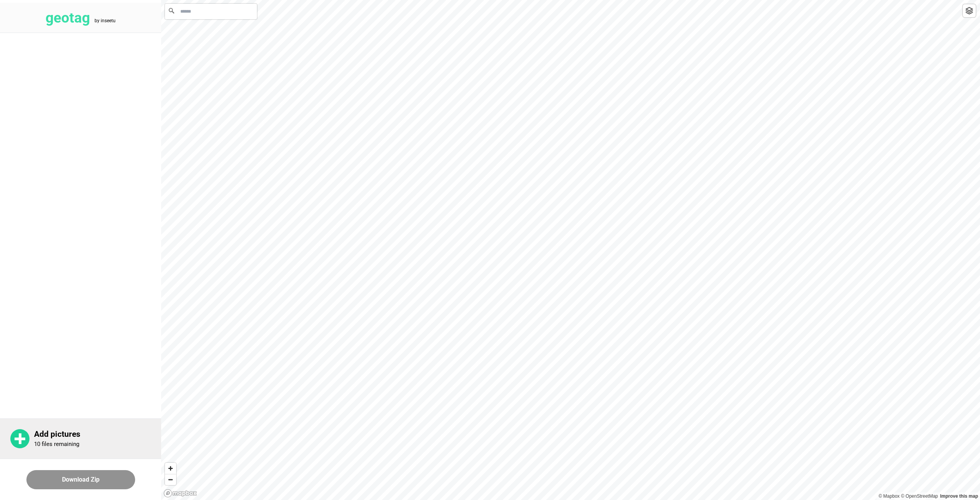 The width and height of the screenshot is (980, 500). I want to click on a: Mapbox logo, so click(180, 493).